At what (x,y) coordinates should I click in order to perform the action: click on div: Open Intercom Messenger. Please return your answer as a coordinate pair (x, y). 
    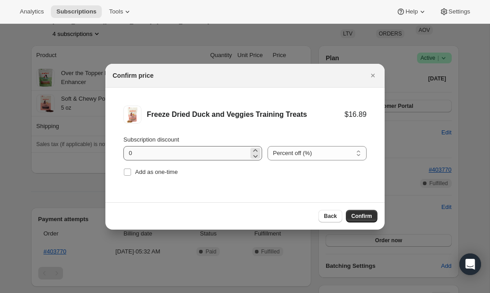
    Looking at the image, I should click on (470, 265).